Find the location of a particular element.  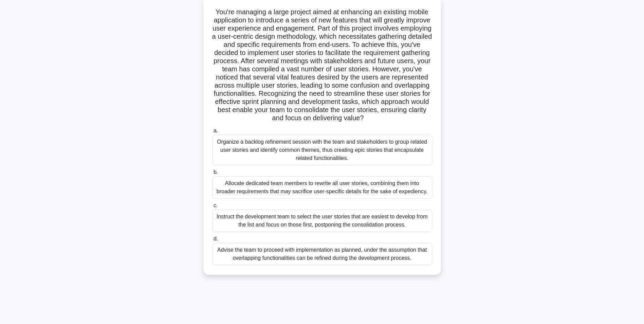

div: Allocate dedicated team members to rewrite all user stories, combining them into broader requirem... is located at coordinates (322, 188).